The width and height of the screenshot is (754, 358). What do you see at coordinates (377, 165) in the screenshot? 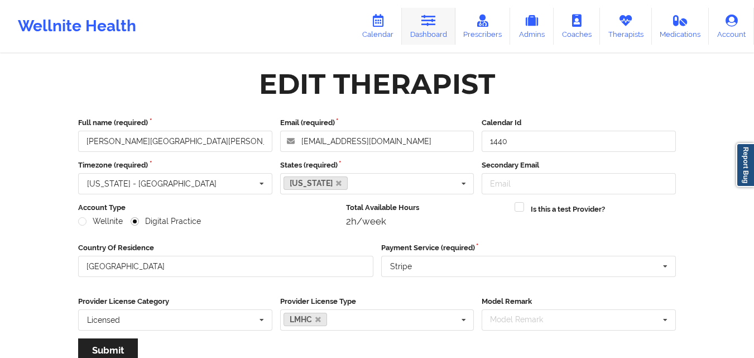
I see `label: States (required)` at bounding box center [377, 165].